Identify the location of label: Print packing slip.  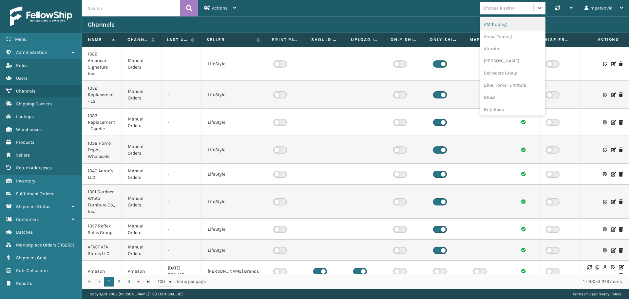
(286, 40).